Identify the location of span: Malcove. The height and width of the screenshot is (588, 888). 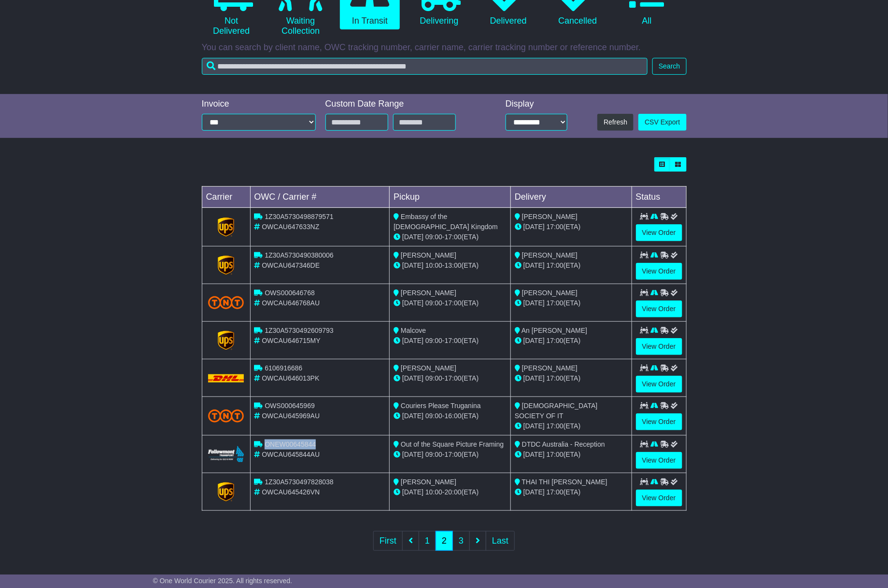
(414, 331).